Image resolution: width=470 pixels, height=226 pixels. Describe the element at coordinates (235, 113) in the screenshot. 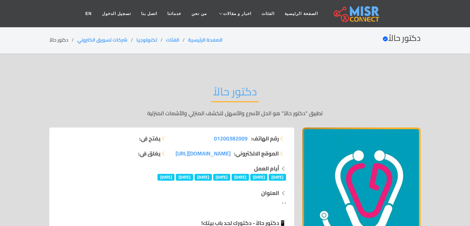

I see `p: تطبيق "دكتور حالاً" هو الحل الأسرع والأسهل للكشف المنزلي والأشعات المنزلية` at that location.